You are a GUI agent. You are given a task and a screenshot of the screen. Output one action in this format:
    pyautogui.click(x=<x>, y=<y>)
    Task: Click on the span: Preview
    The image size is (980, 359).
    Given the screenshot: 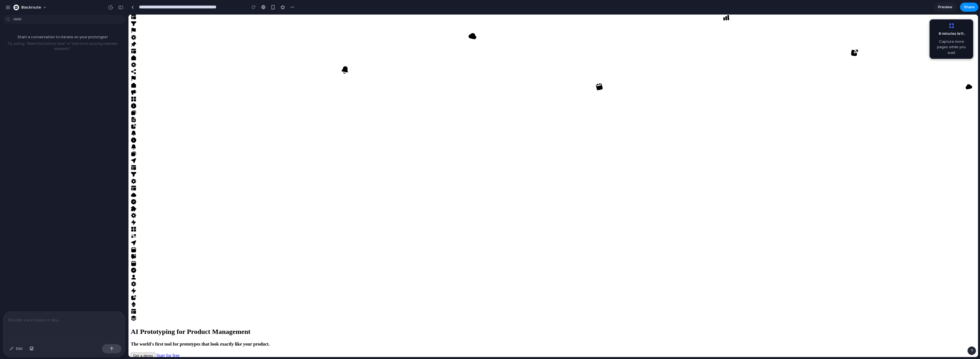 What is the action you would take?
    pyautogui.click(x=945, y=7)
    